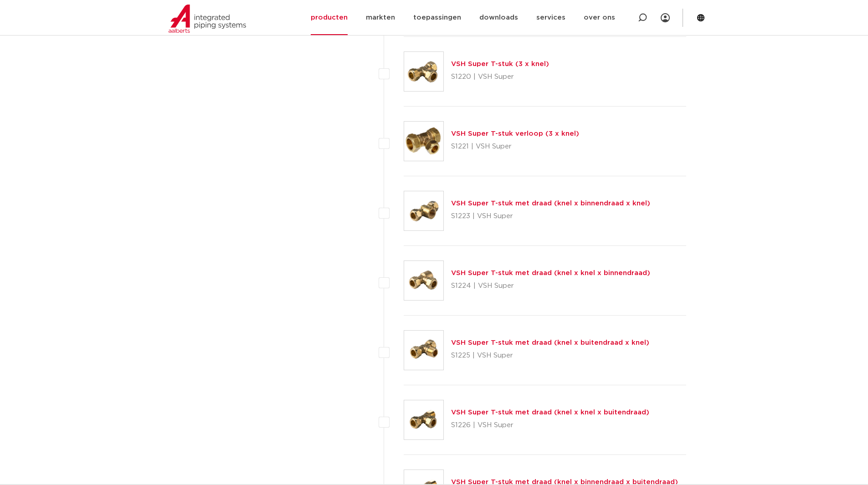 Image resolution: width=868 pixels, height=485 pixels. What do you see at coordinates (551, 273) in the screenshot?
I see `a: VSH Super T-stuk met draad (knel x knel x binnendraad)` at bounding box center [551, 273].